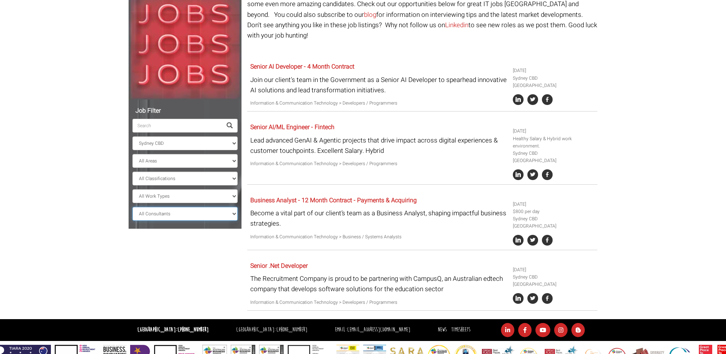 This screenshot has width=726, height=354. I want to click on a: blog, so click(370, 15).